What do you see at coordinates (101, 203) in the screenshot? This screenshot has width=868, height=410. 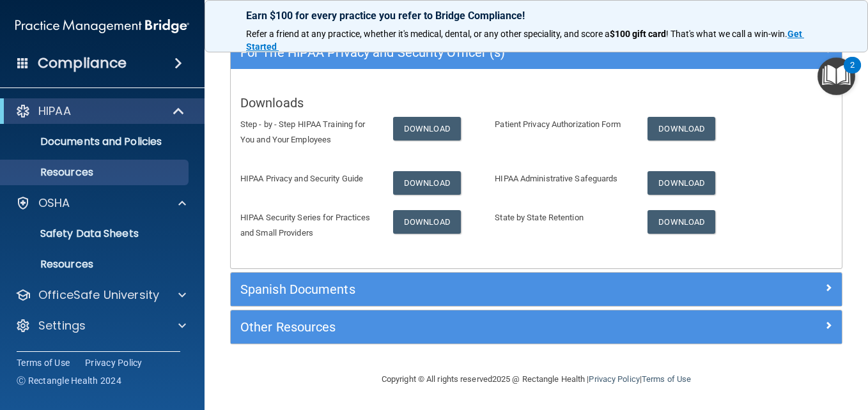 I see `a: OSHA` at bounding box center [101, 203].